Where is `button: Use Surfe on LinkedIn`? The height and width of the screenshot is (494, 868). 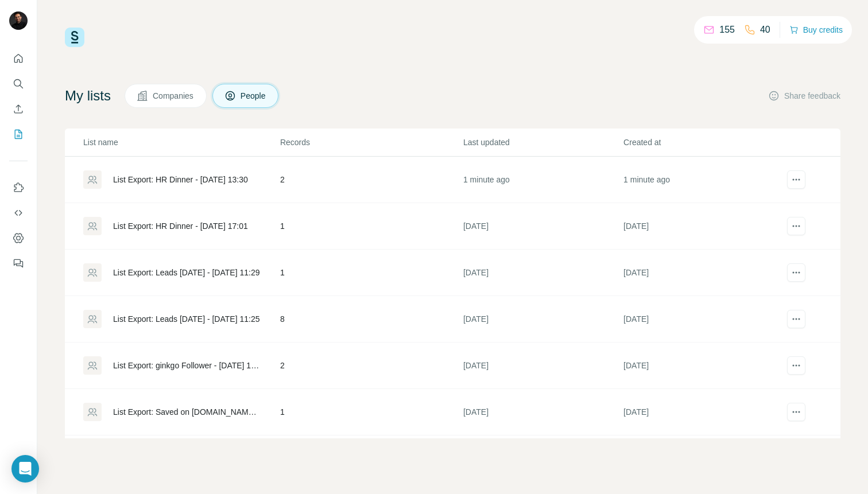
button: Use Surfe on LinkedIn is located at coordinates (18, 188).